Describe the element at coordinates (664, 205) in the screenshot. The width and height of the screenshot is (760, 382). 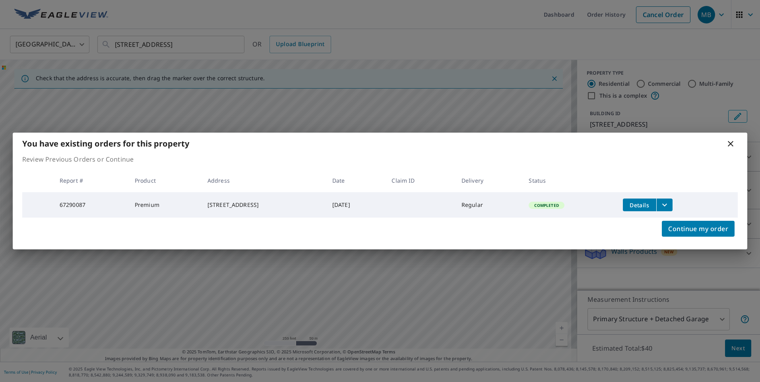
I see `button: filesDropdownBtn-67290087` at that location.